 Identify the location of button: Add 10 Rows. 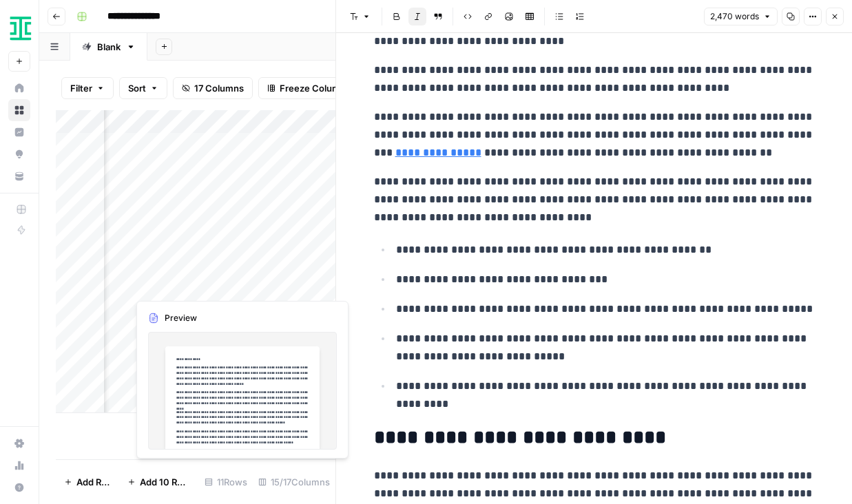
(159, 482).